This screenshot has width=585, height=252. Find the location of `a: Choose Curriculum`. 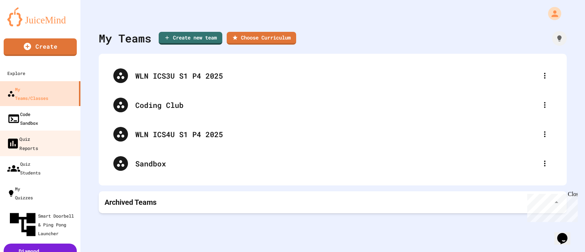

a: Choose Curriculum is located at coordinates (261, 38).